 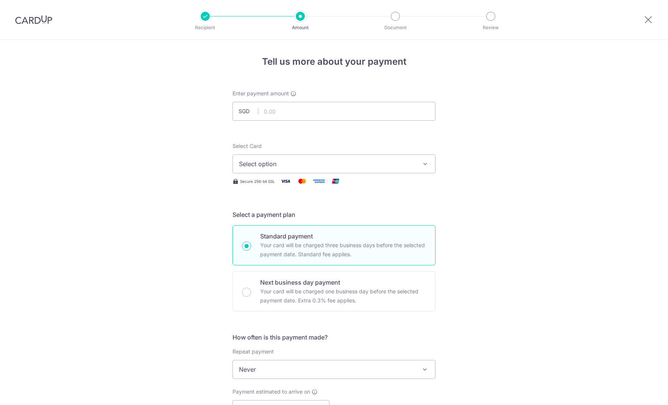 I want to click on button: Select option, so click(x=334, y=164).